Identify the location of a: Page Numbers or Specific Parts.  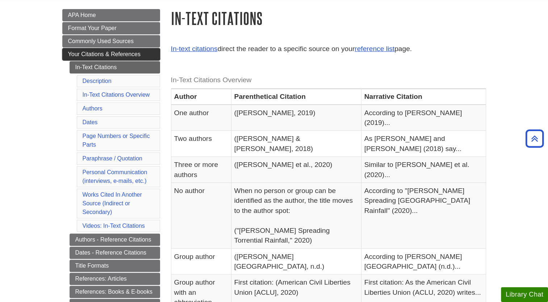
(116, 140).